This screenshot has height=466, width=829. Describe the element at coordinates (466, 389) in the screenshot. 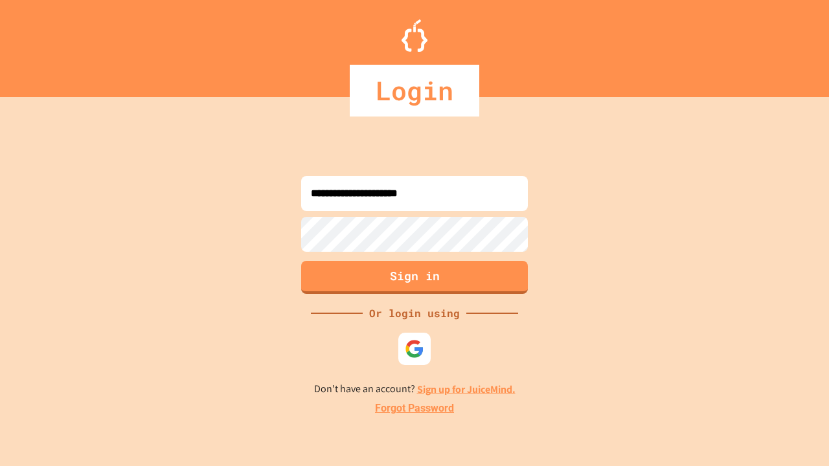

I see `a: Sign up for JuiceMind.` at that location.